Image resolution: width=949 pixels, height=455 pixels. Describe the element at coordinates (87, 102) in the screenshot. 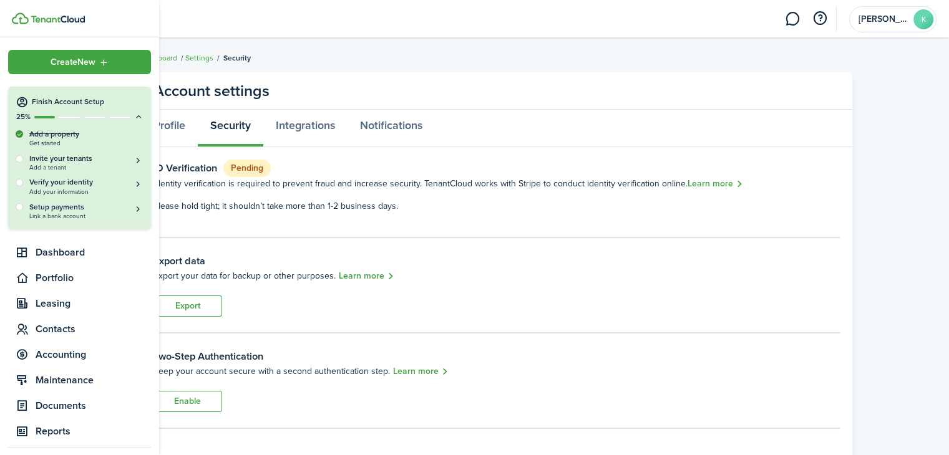

I see `h4: Finish Account Setup` at that location.